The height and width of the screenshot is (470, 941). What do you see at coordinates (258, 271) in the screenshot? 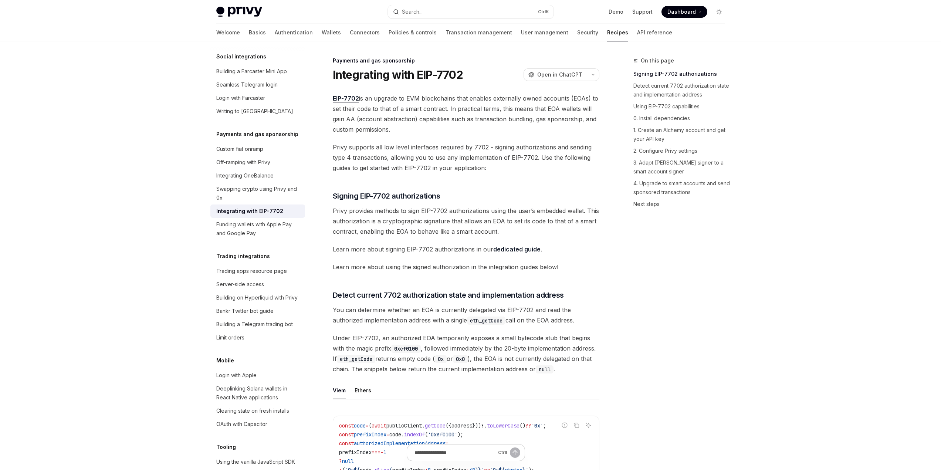
I see `a: Trading apps resource page` at bounding box center [258, 271].